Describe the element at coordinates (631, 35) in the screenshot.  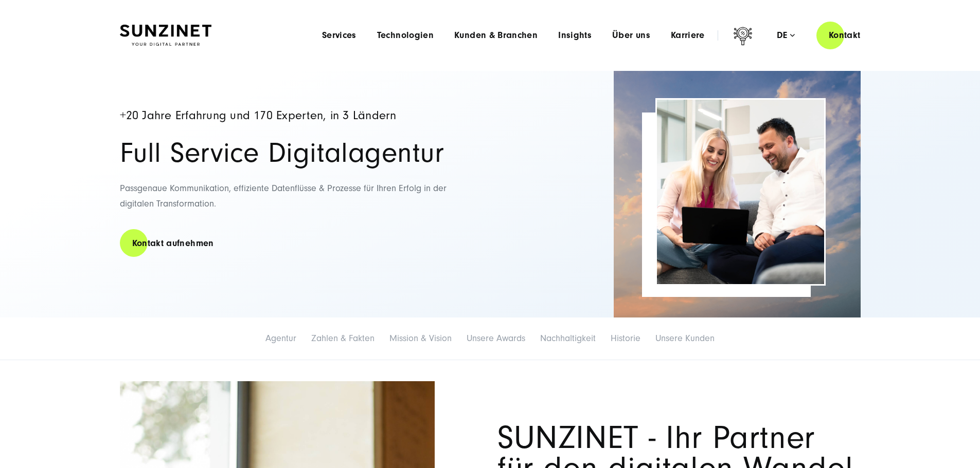
I see `span: Über uns` at that location.